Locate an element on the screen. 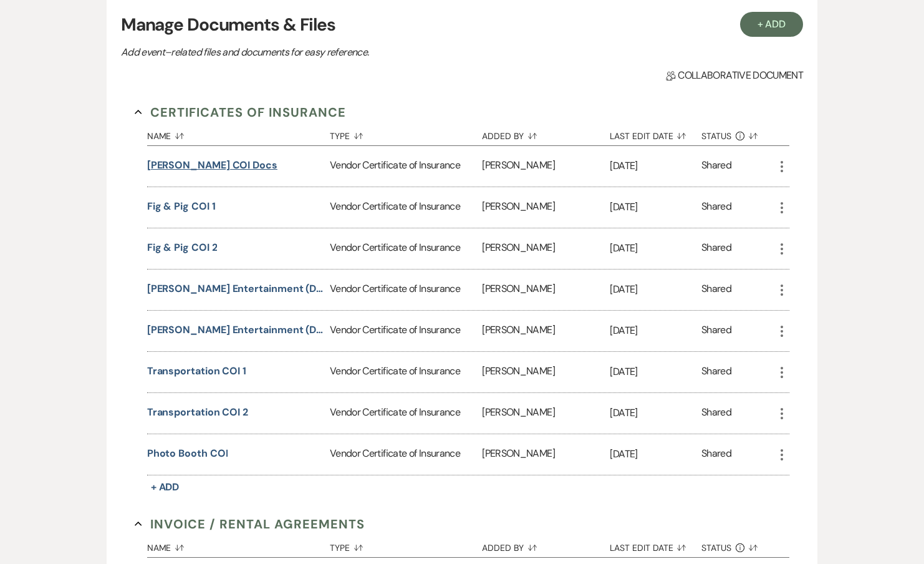  h3: Manage Documents & Files is located at coordinates (462, 25).